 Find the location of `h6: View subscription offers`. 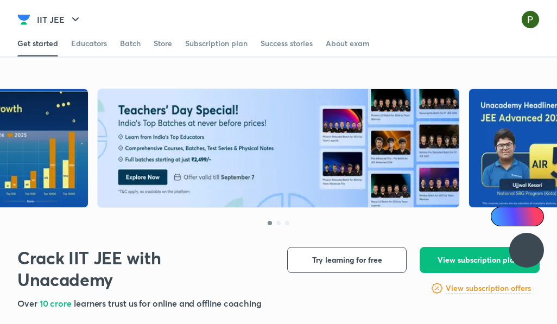

h6: View subscription offers is located at coordinates (488, 288).